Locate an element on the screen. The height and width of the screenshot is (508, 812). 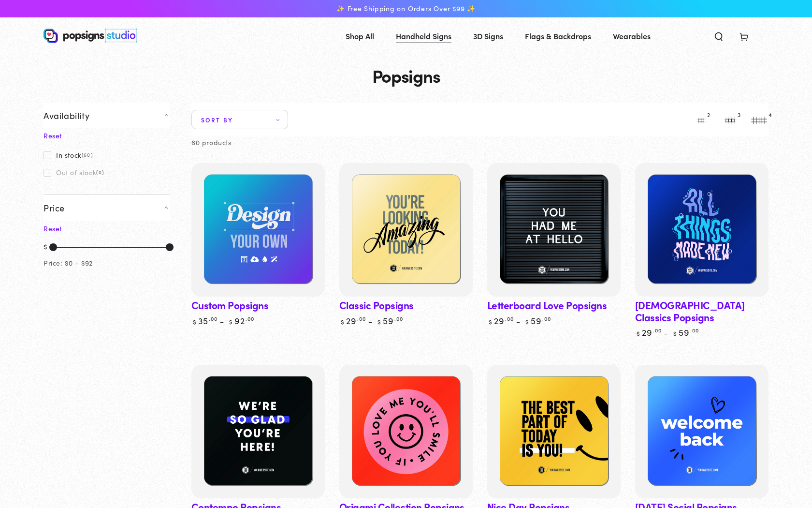
a: Shop All is located at coordinates (360, 36).